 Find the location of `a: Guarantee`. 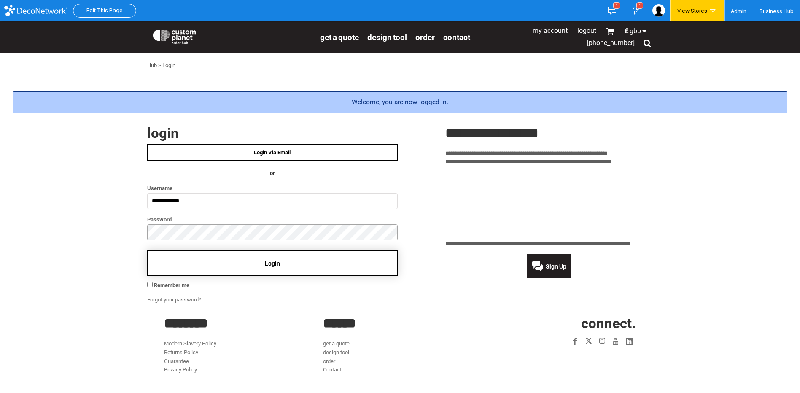

a: Guarantee is located at coordinates (176, 361).